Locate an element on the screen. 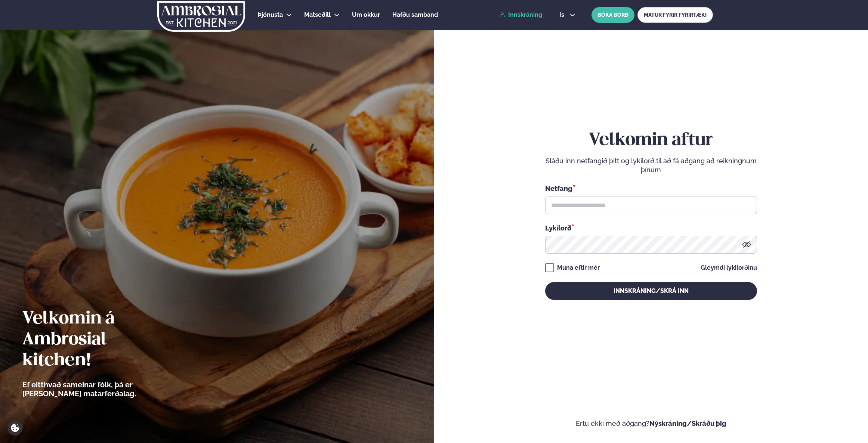 Image resolution: width=868 pixels, height=443 pixels. p: Sláðu inn netfangið þitt og lykilorð til að fá aðgang að reikningnum þínum is located at coordinates (651, 166).